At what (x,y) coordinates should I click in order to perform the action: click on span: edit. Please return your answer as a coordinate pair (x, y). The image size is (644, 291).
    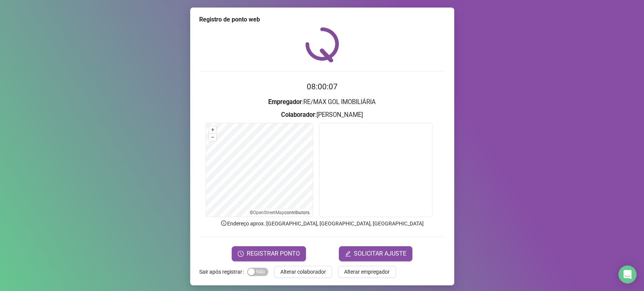
    Looking at the image, I should click on (348, 254).